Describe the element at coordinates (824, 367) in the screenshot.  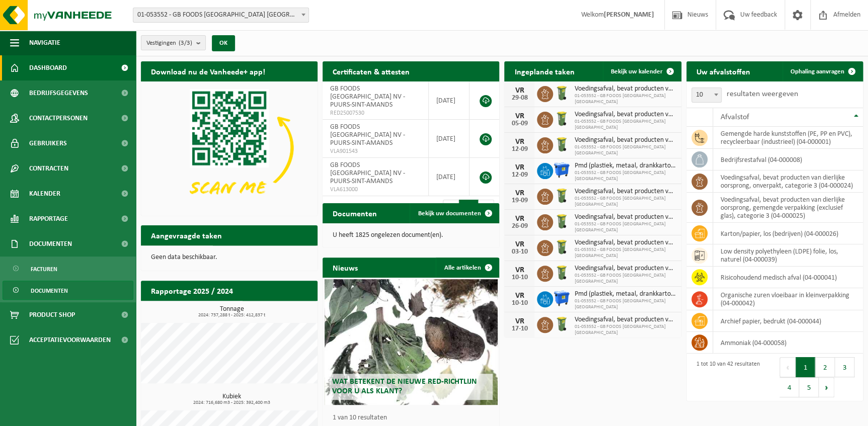
I see `button: 2` at that location.